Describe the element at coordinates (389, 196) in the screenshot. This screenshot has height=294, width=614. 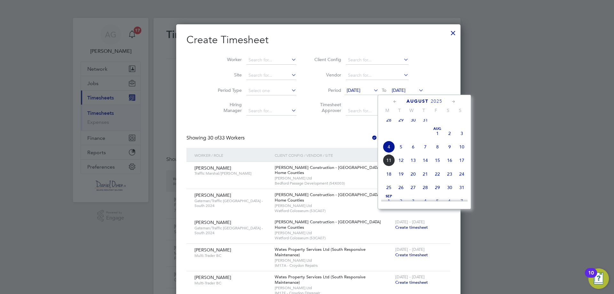
I see `span: Sep` at that location.